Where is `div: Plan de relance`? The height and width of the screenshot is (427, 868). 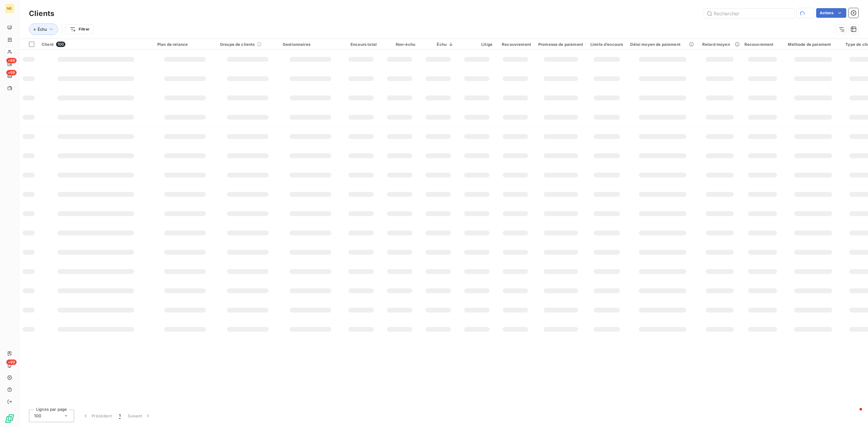
div: Plan de relance is located at coordinates (185, 44).